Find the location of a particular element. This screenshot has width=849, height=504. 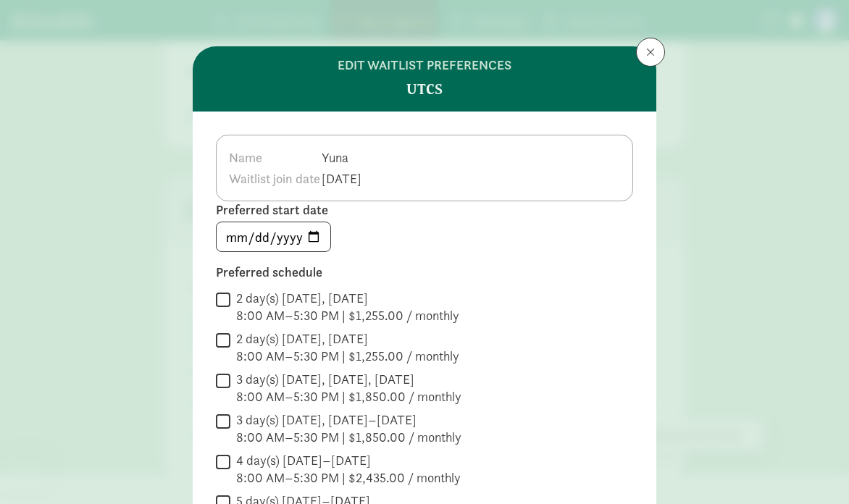

th: Waitlist join date is located at coordinates (274, 179).